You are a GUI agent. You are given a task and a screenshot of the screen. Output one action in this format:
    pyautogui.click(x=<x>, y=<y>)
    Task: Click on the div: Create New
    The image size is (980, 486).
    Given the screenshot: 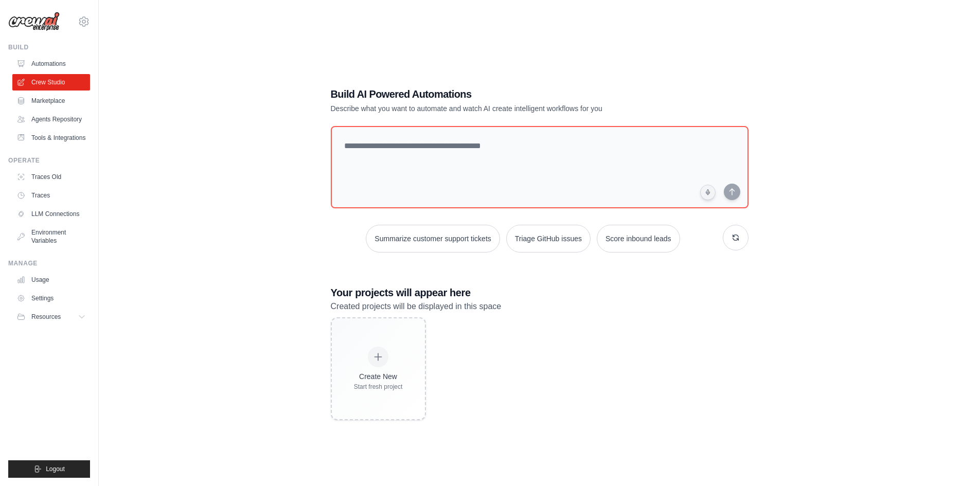 What is the action you would take?
    pyautogui.click(x=378, y=376)
    